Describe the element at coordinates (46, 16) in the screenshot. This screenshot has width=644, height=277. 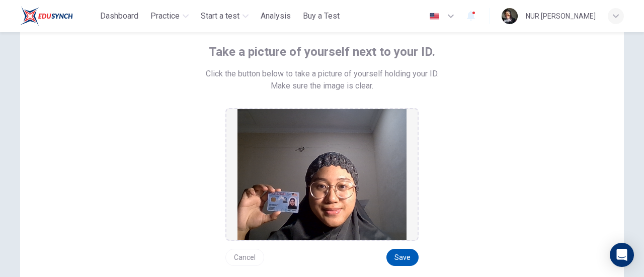
I see `img: ELTC logo` at that location.